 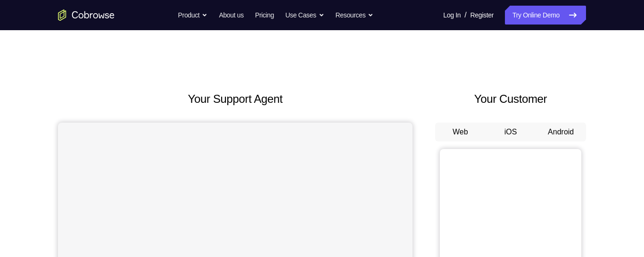 What do you see at coordinates (193, 15) in the screenshot?
I see `button: Product` at bounding box center [193, 15].